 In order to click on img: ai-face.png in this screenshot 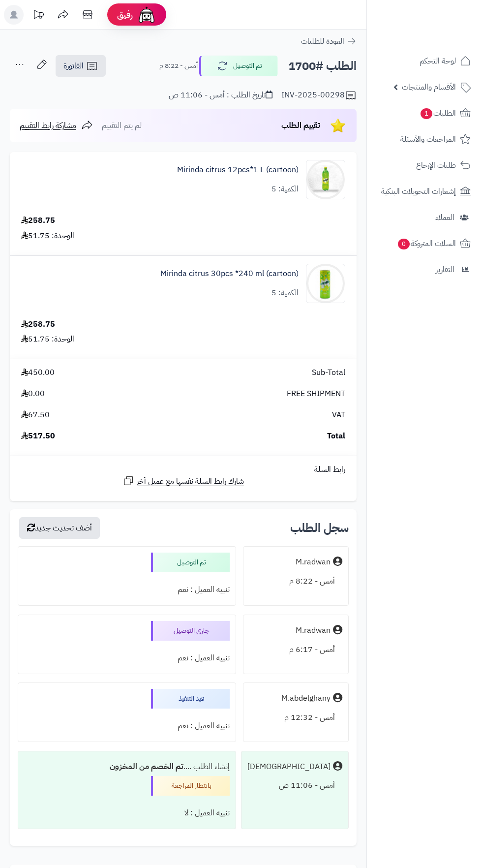, I will do `click(147, 15)`.